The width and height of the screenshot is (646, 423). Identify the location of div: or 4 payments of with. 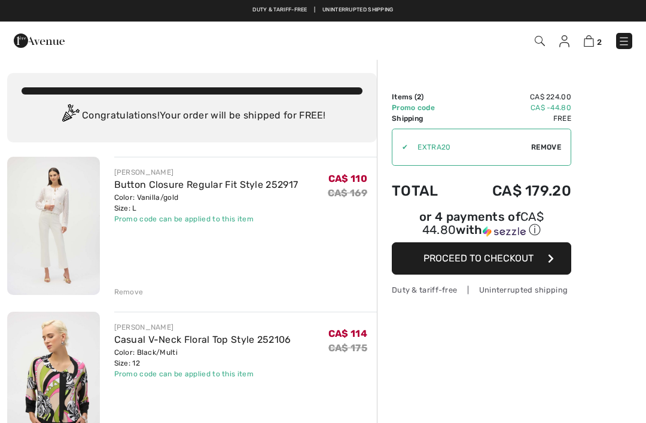
(482, 224).